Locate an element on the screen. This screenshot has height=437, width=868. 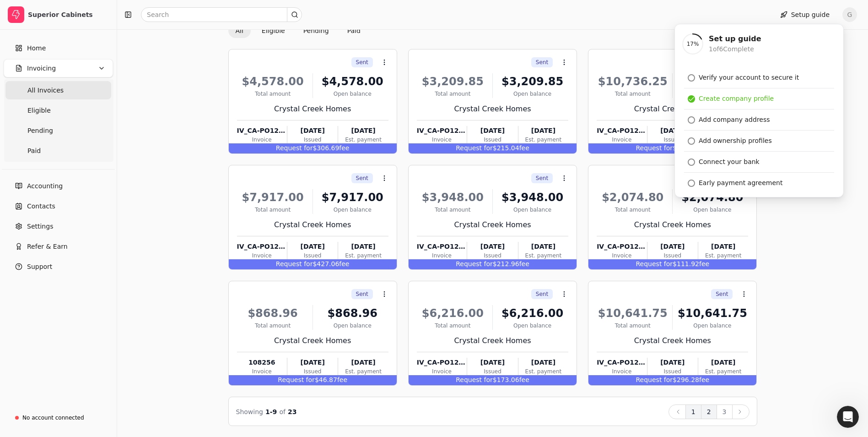
div: IV_CA-PO120677_20250725134705282 is located at coordinates (262, 131).